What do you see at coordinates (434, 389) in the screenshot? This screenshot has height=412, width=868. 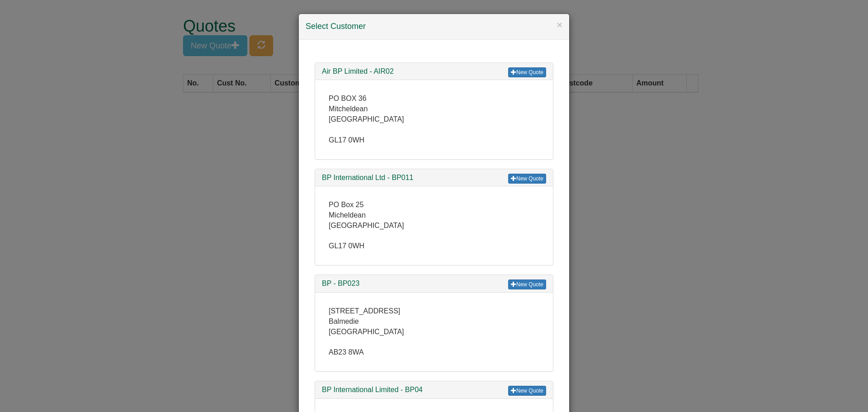 I see `h3: BP International Limited - BP04` at bounding box center [434, 389].